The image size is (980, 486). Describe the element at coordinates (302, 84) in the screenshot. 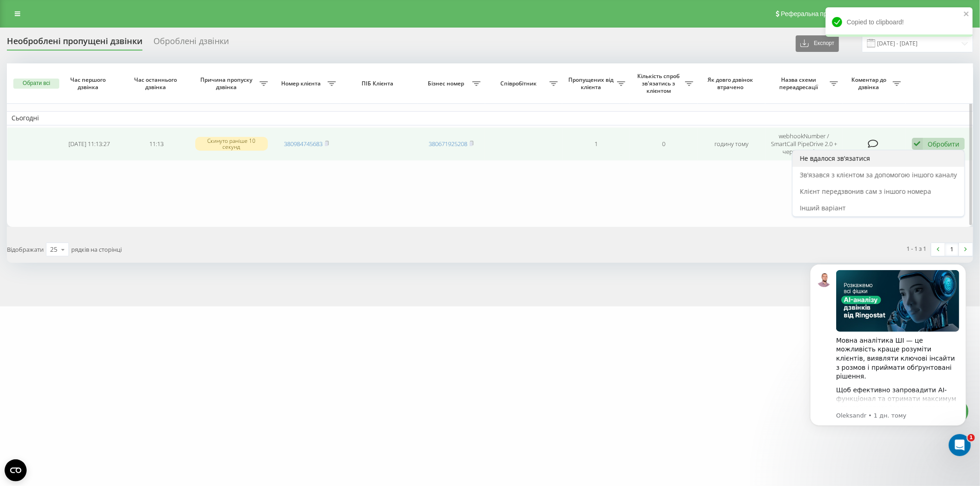

I see `span: Номер клієнта` at that location.